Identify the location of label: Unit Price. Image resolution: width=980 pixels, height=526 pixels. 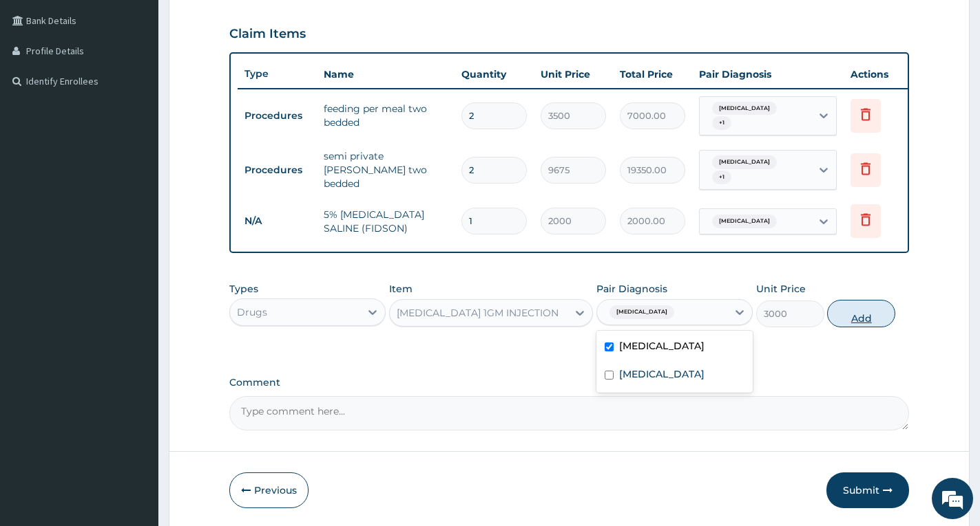
(780, 289).